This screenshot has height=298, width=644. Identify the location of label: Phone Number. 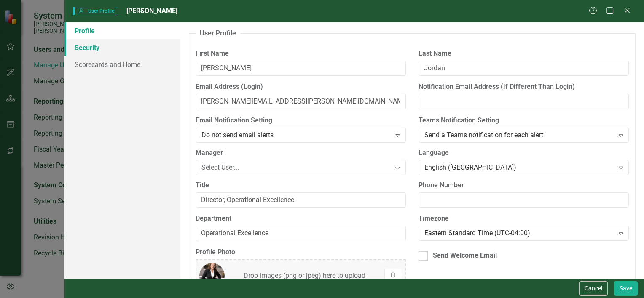
(523, 185).